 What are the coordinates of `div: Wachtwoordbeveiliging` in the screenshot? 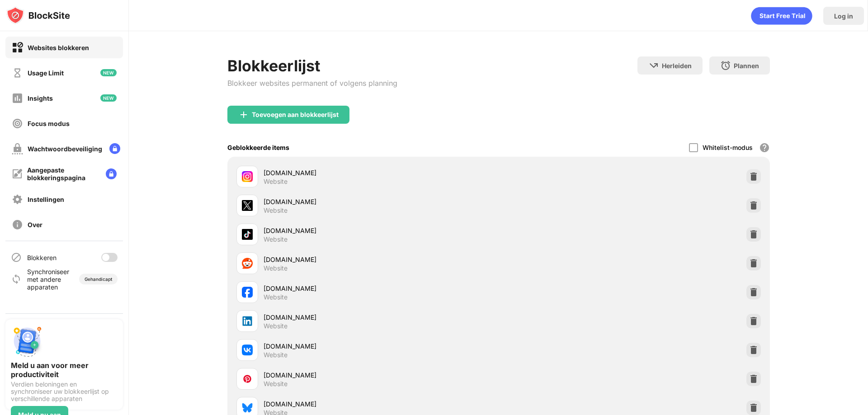 It's located at (65, 149).